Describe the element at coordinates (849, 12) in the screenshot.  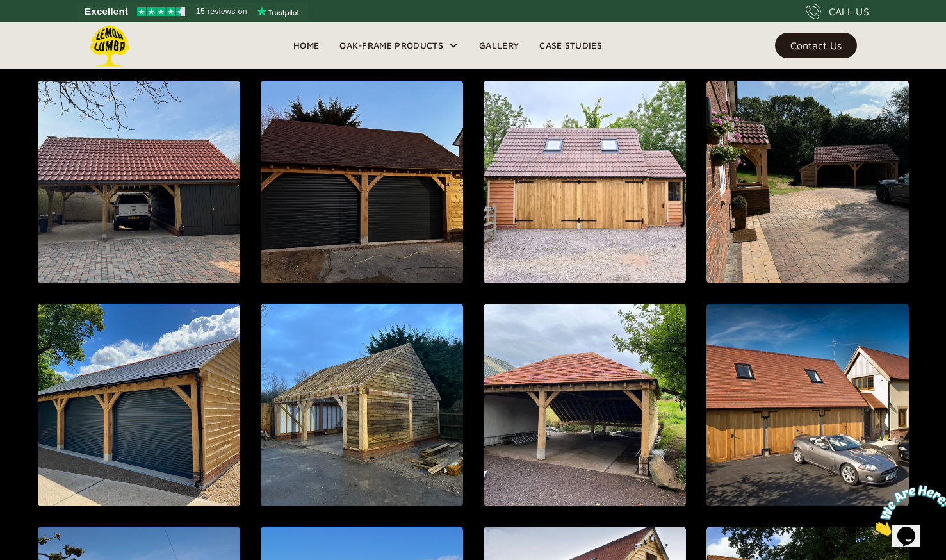
I see `div: CALL US` at that location.